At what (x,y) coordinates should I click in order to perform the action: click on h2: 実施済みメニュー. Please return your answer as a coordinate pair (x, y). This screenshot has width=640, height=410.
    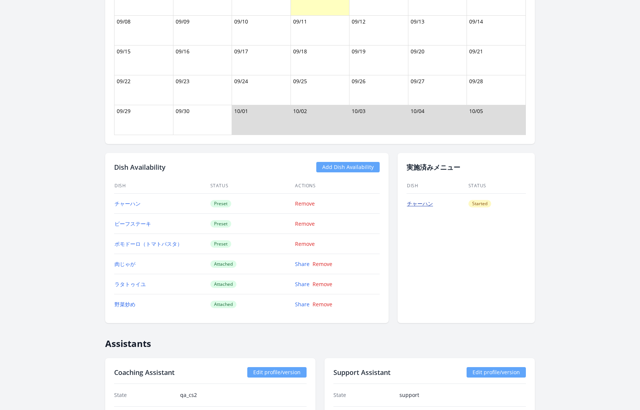
    Looking at the image, I should click on (466, 167).